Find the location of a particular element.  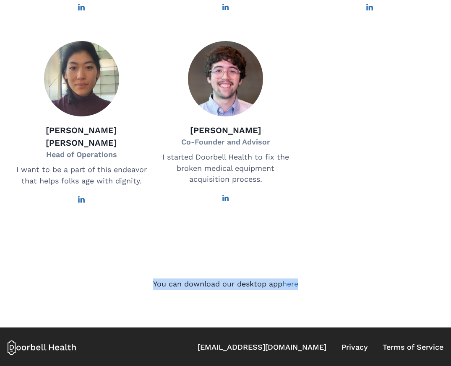

img: Sebastian Messier is located at coordinates (225, 78).